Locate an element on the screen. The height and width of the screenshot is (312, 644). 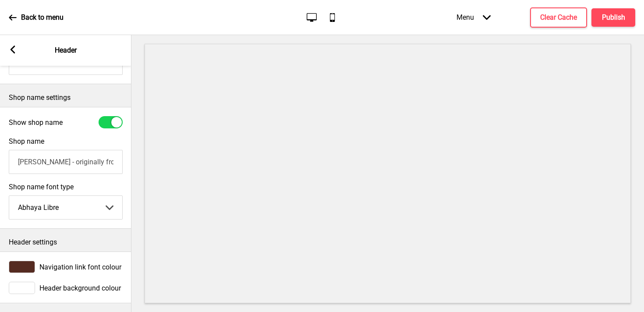
p: Back to menu is located at coordinates (42, 17).